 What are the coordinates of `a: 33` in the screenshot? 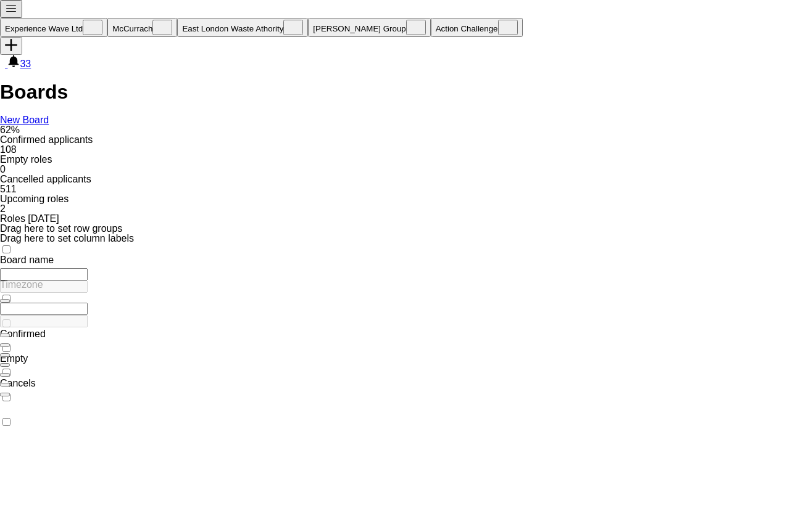 It's located at (19, 63).